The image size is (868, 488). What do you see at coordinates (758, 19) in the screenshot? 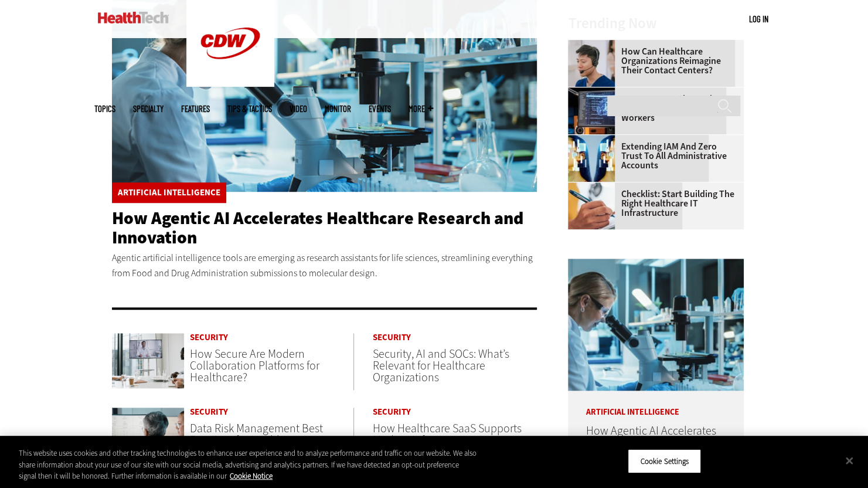
I see `div: User menu` at bounding box center [758, 19].